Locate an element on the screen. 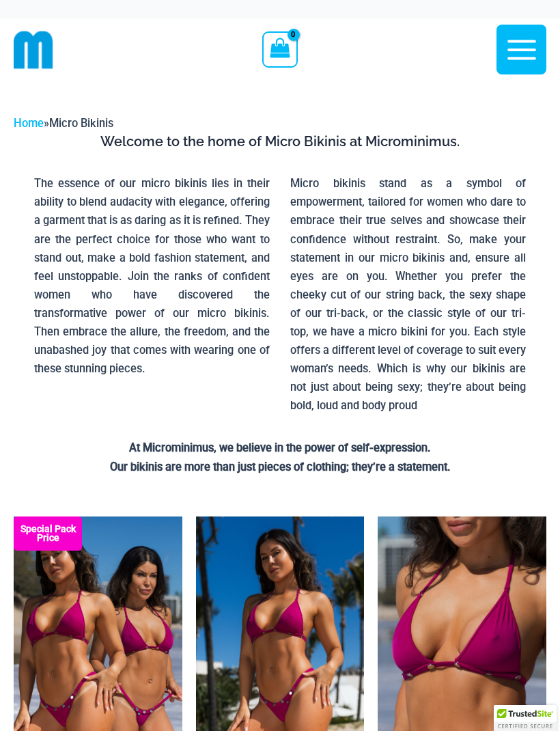  b: Special Pack Price is located at coordinates (48, 533).